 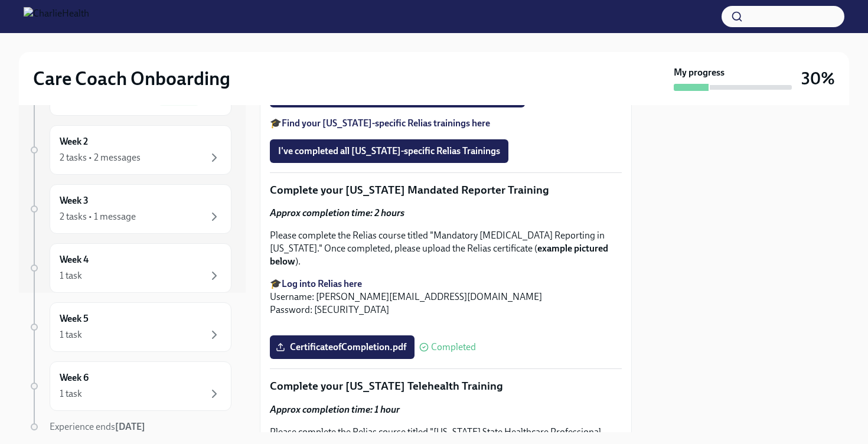 I want to click on a: Week 22 tasks • 2 messages, so click(x=130, y=150).